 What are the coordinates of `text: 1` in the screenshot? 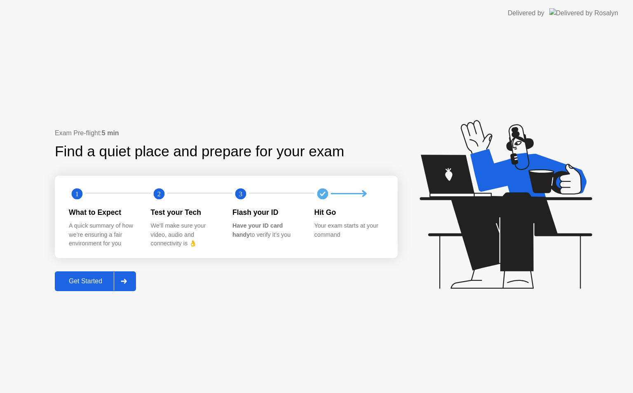 It's located at (77, 193).